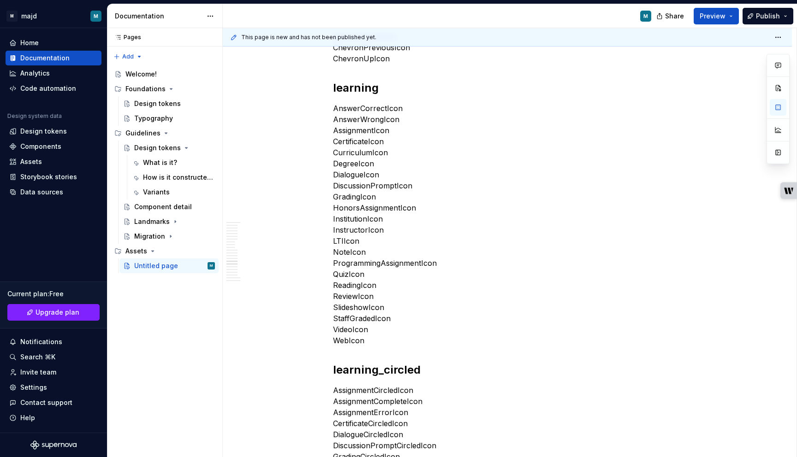  I want to click on button: Share, so click(670, 16).